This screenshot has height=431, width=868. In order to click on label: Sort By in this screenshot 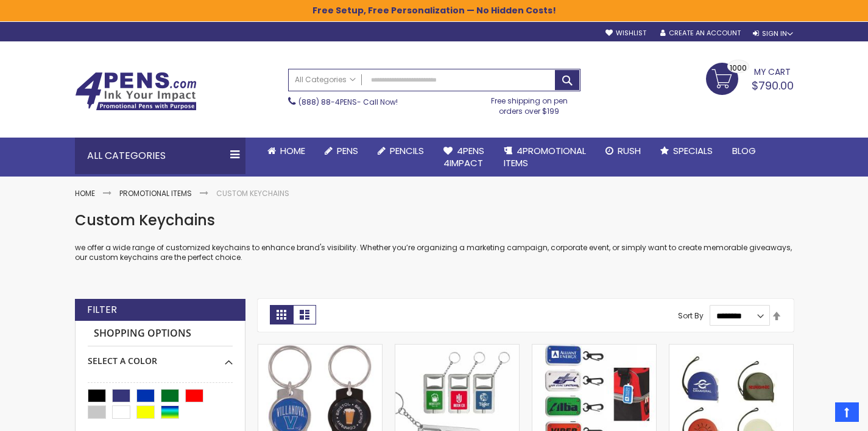, I will do `click(691, 316)`.